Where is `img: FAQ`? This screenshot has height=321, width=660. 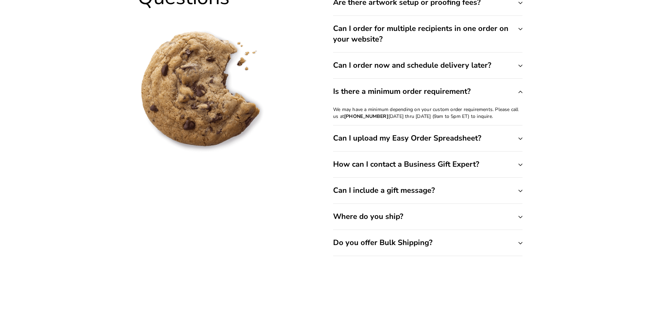 img: FAQ is located at coordinates (203, 91).